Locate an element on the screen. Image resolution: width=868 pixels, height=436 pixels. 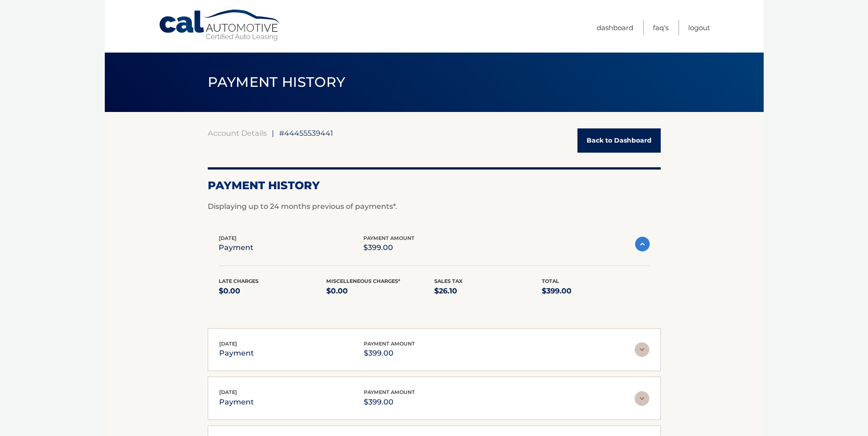
a: Dashboard is located at coordinates (615, 28).